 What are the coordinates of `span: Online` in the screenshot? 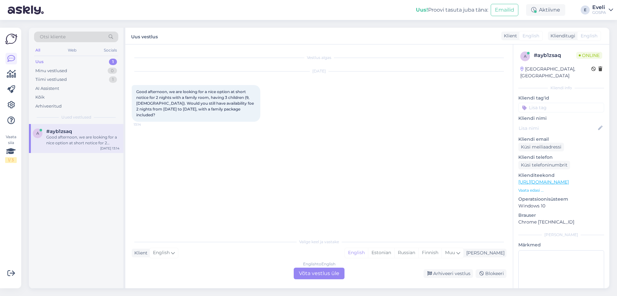 It's located at (590, 55).